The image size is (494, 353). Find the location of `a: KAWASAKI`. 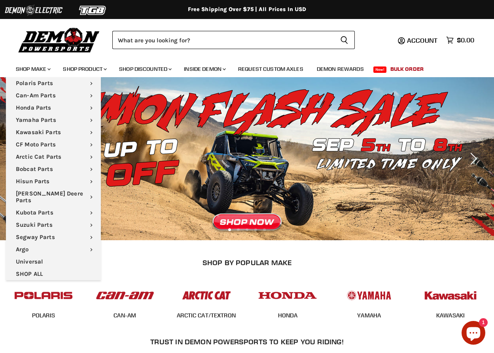

a: KAWASAKI is located at coordinates (450, 315).